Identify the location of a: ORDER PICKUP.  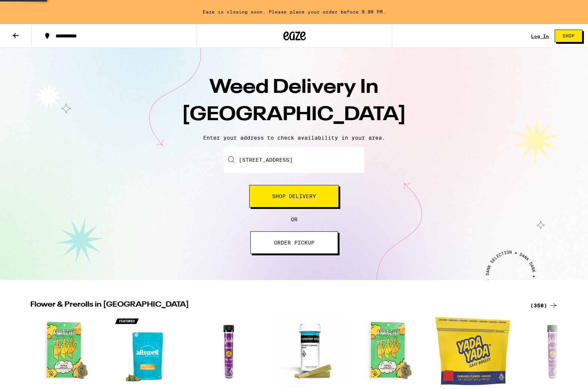
(294, 243).